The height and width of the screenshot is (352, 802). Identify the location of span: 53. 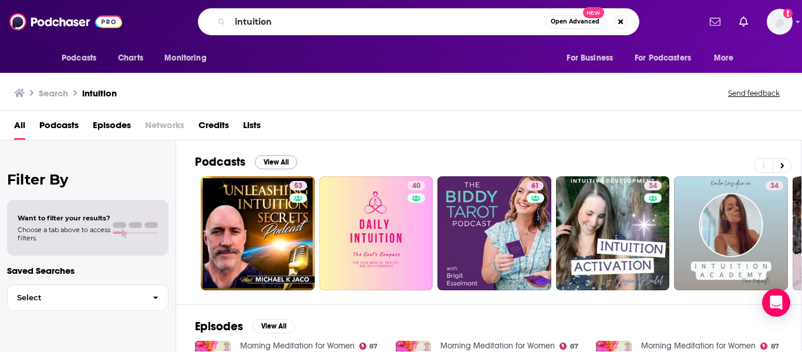
(298, 186).